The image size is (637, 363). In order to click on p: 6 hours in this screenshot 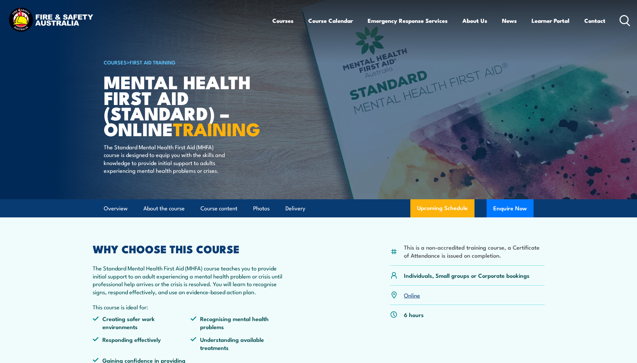, I will do `click(414, 315)`.